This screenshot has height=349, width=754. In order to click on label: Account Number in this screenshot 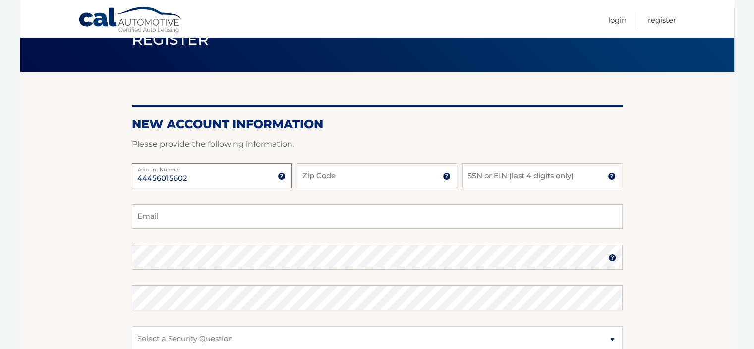, I will do `click(212, 167)`.